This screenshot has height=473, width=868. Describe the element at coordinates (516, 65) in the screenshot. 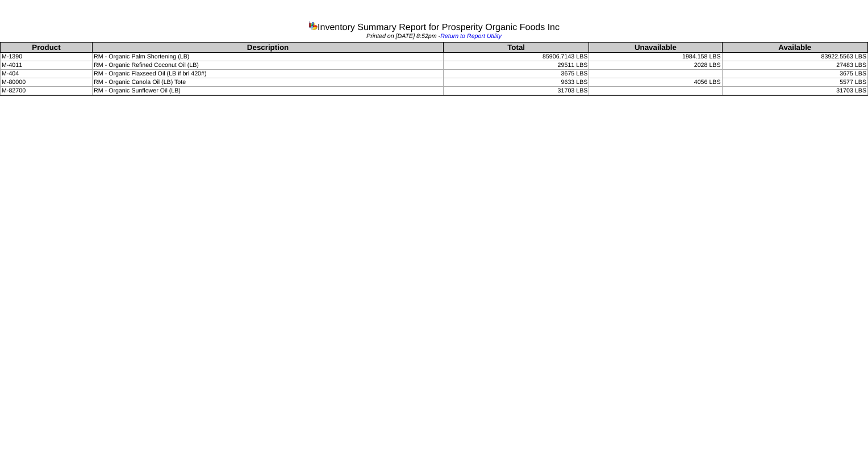

I see `td: 29511 LBS` at that location.